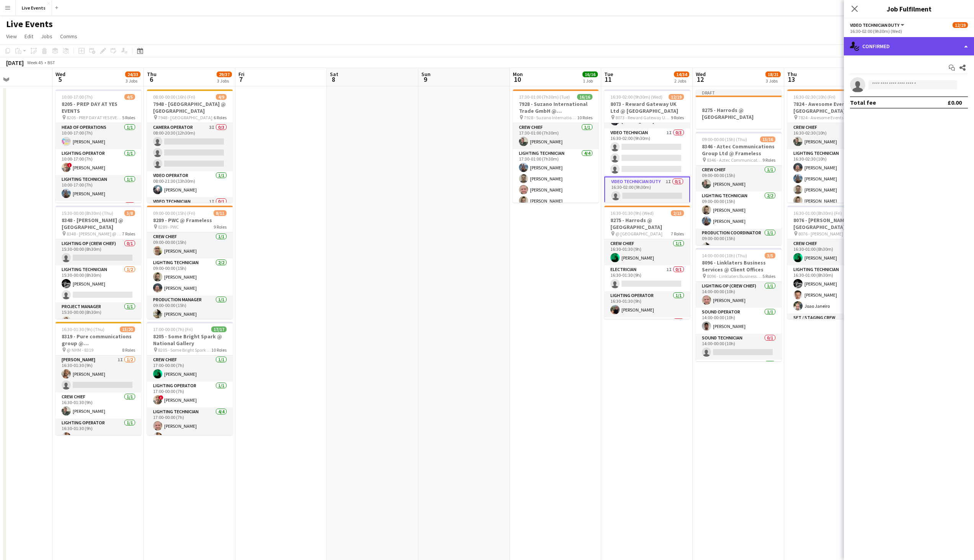 This screenshot has width=974, height=560. I want to click on span: 17:00-00:00 (7h) (Fri), so click(173, 329).